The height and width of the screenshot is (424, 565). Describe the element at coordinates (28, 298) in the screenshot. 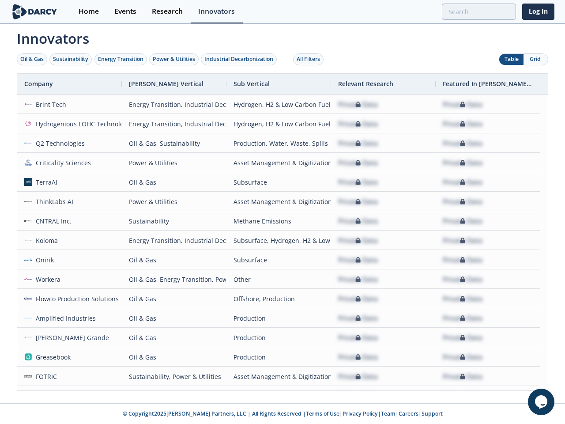

I see `img: 1619202337518-flowco_logo_lt_medium.png` at that location.